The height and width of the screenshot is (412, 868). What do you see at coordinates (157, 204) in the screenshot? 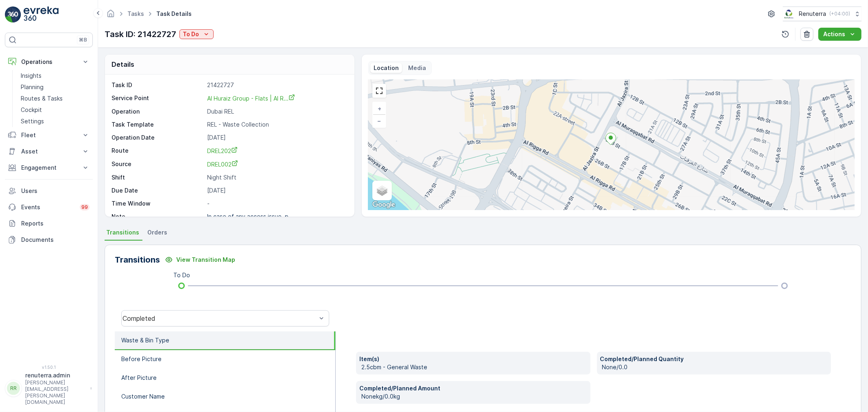
I see `p: Time Window` at bounding box center [157, 204].